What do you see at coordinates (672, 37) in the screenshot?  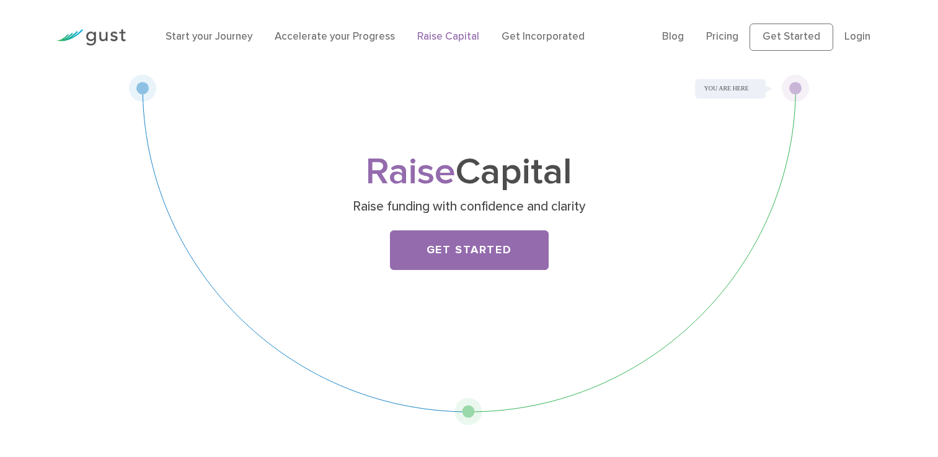 I see `a: Blog` at bounding box center [672, 37].